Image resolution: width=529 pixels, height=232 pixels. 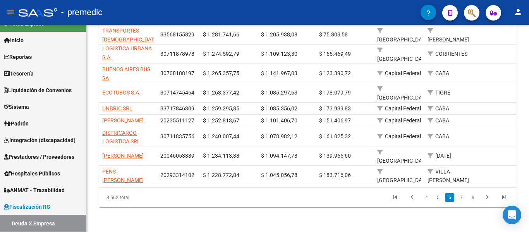 I want to click on a: 5, so click(x=438, y=197).